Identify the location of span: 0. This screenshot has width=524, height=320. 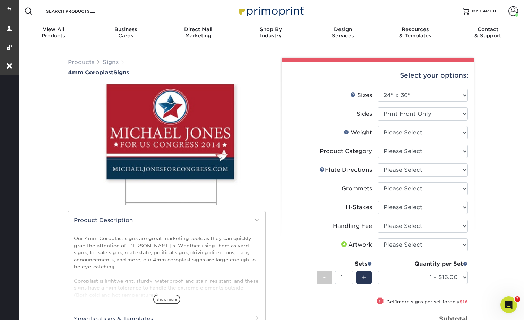
(494, 11).